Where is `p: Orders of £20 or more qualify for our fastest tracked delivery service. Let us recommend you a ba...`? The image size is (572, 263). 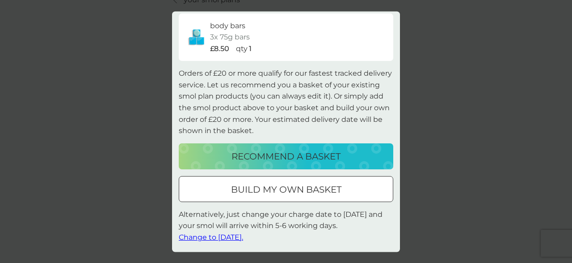
p: Orders of £20 or more qualify for our fastest tracked delivery service. Let us recommend you a ba... is located at coordinates (286, 102).